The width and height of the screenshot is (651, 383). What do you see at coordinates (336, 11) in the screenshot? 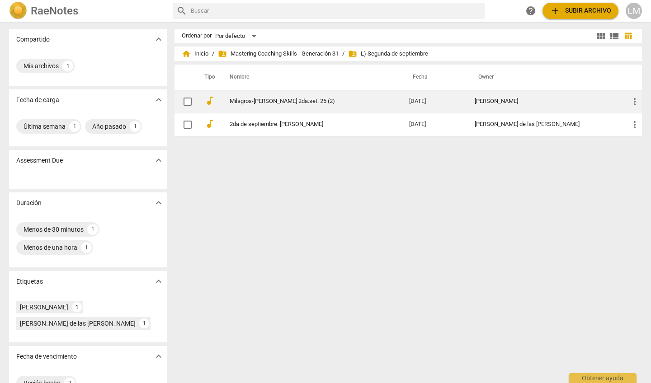
I see `input: Buscar` at bounding box center [336, 11].